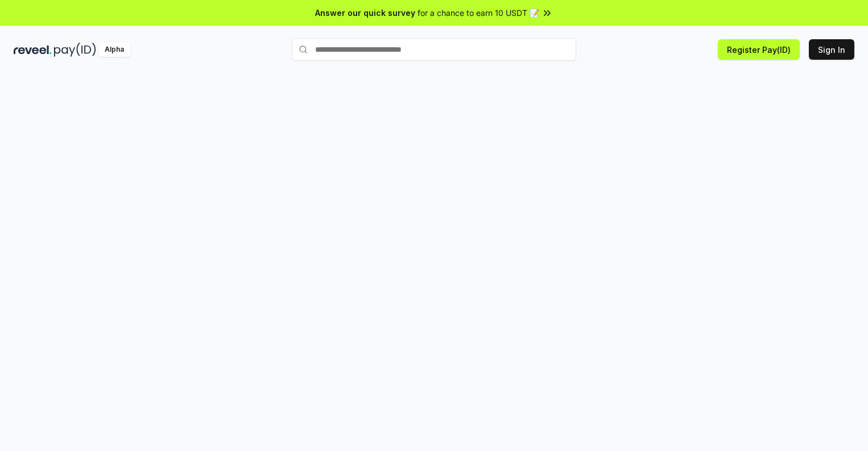 The width and height of the screenshot is (868, 451). Describe the element at coordinates (478, 13) in the screenshot. I see `span: for a chance to earn 10 USDT 📝` at that location.